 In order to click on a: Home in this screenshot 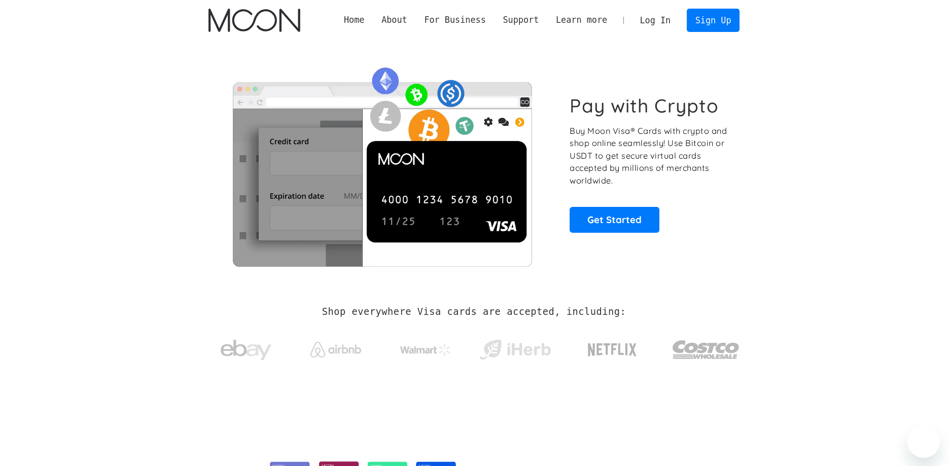, I will do `click(354, 20)`.